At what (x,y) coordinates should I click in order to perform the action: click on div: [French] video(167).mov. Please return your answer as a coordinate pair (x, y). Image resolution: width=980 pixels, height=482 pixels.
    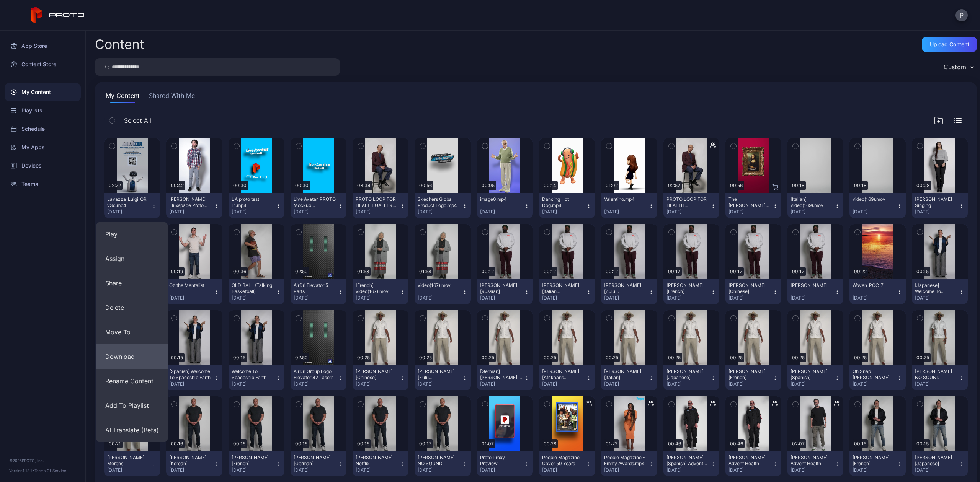
    Looking at the image, I should click on (377, 289).